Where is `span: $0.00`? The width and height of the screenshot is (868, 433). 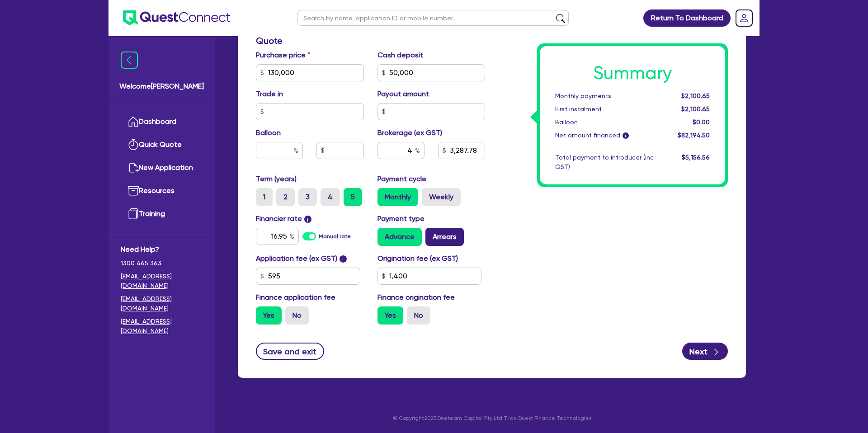
span: $0.00 is located at coordinates (701, 122).